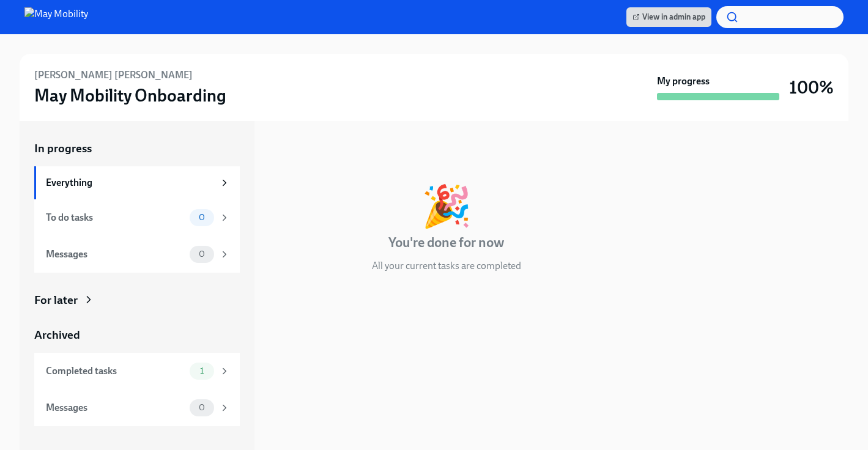 Image resolution: width=868 pixels, height=450 pixels. Describe the element at coordinates (669, 17) in the screenshot. I see `span: View in admin app` at that location.